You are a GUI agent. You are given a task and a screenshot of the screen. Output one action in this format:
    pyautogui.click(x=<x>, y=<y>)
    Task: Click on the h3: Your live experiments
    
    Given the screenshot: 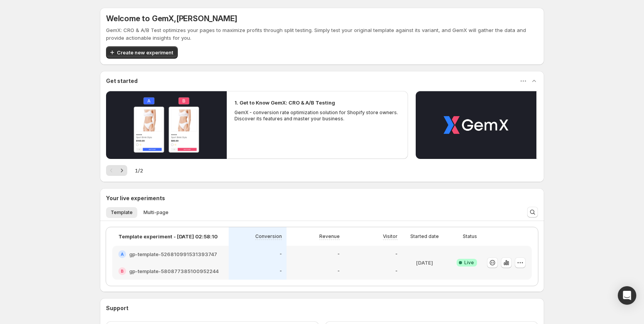 What is the action you would take?
    pyautogui.click(x=136, y=198)
    